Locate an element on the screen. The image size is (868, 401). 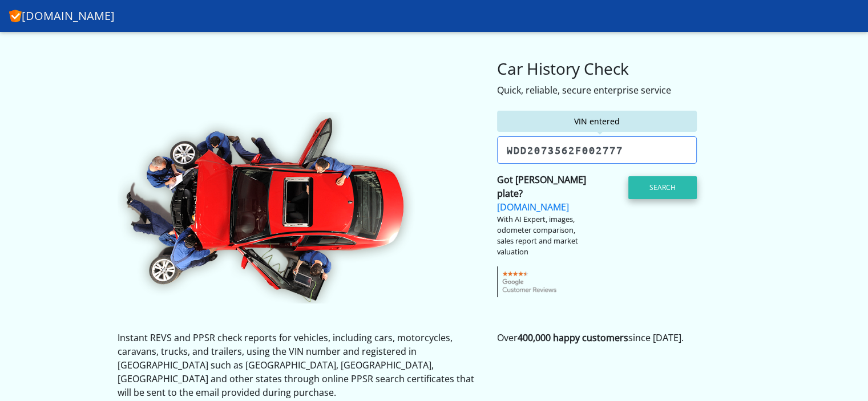
span: VIN entered is located at coordinates (597, 121).